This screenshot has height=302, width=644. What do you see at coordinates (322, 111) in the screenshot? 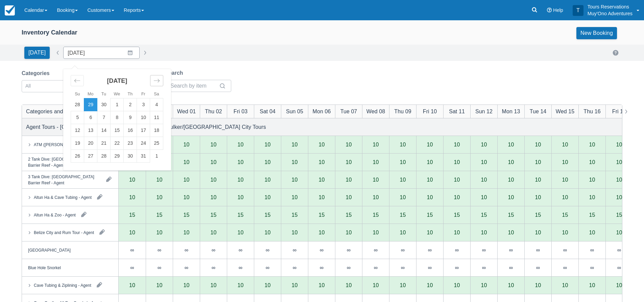
I see `div: Mon 06` at bounding box center [322, 111].